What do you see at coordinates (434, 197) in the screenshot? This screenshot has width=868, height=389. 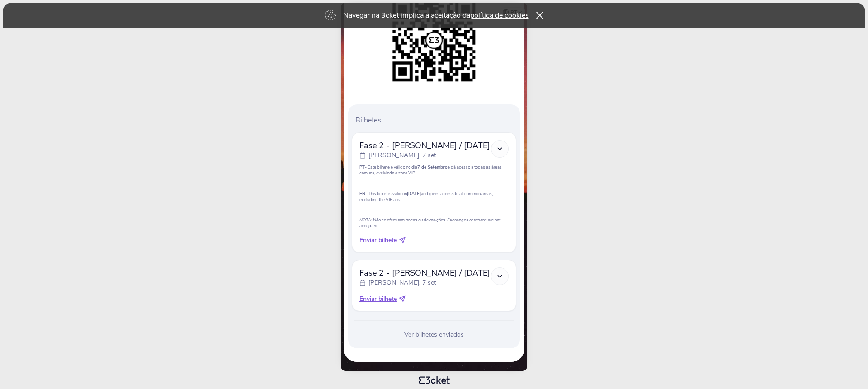 I see `p: - This ticket is valid on and gives access to all common areas, excluding the VIP area.` at bounding box center [434, 197].